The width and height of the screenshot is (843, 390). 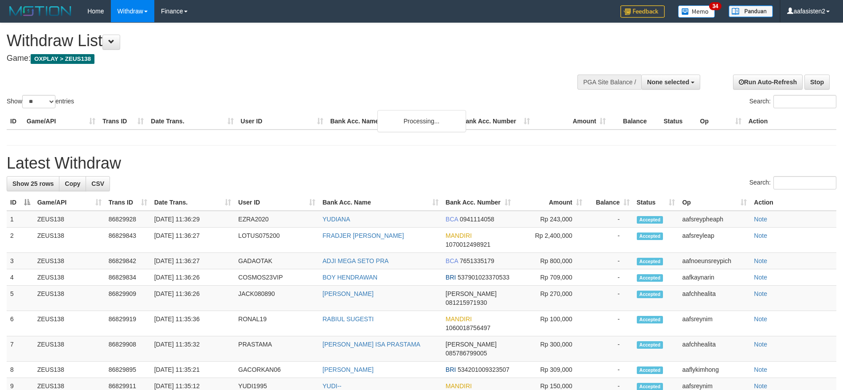 What do you see at coordinates (277, 240) in the screenshot?
I see `td: LOTUS075200` at bounding box center [277, 240].